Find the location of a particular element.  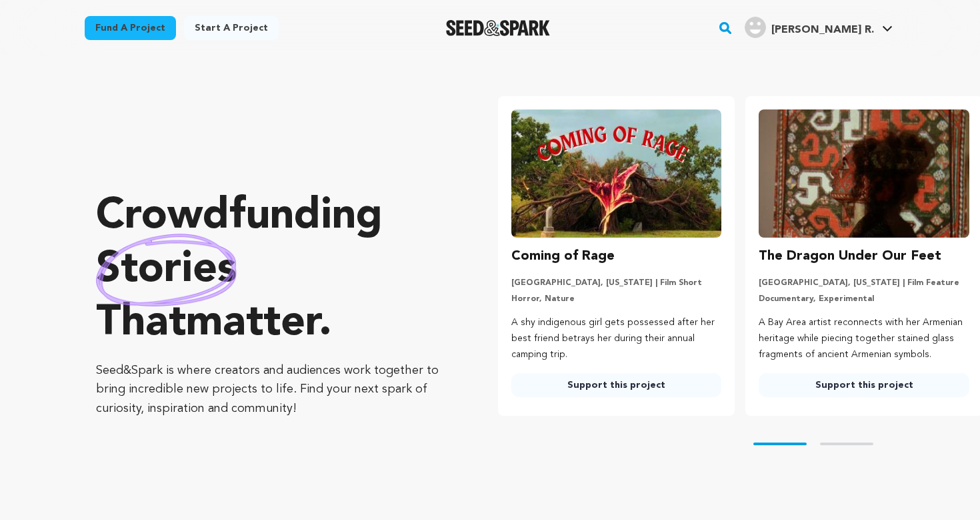

span: Hipp R.'s Profile is located at coordinates (819, 28).